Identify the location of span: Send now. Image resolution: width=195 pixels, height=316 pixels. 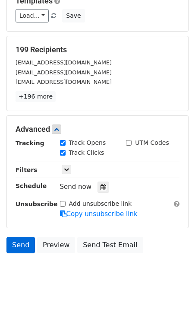
(76, 187).